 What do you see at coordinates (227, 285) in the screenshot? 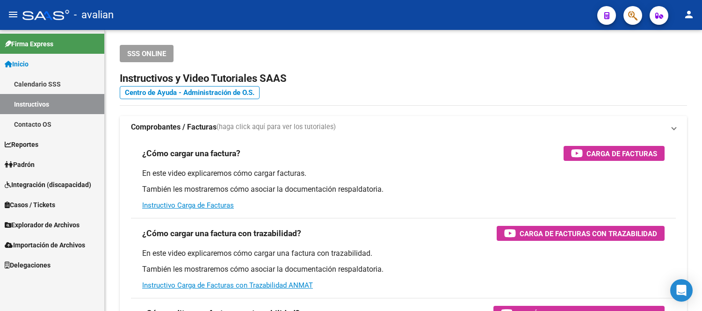
I see `a: Instructivo Carga de Facturas con Trazabilidad ANMAT` at bounding box center [227, 285].